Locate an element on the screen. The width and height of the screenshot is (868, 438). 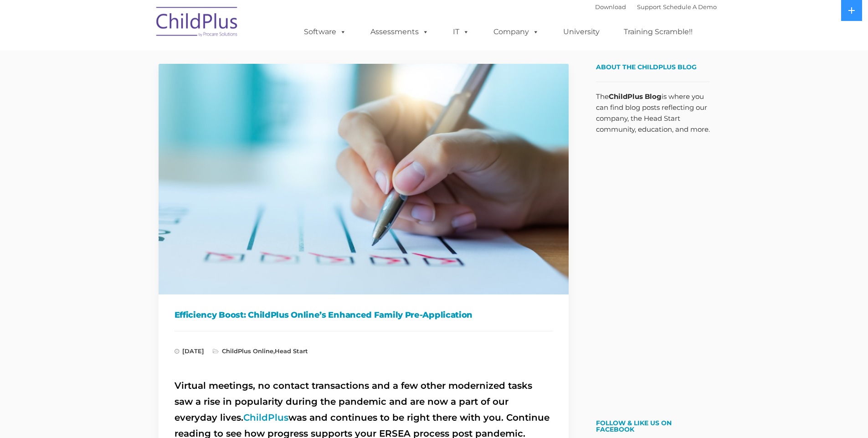
a: Head Start is located at coordinates (291, 351).